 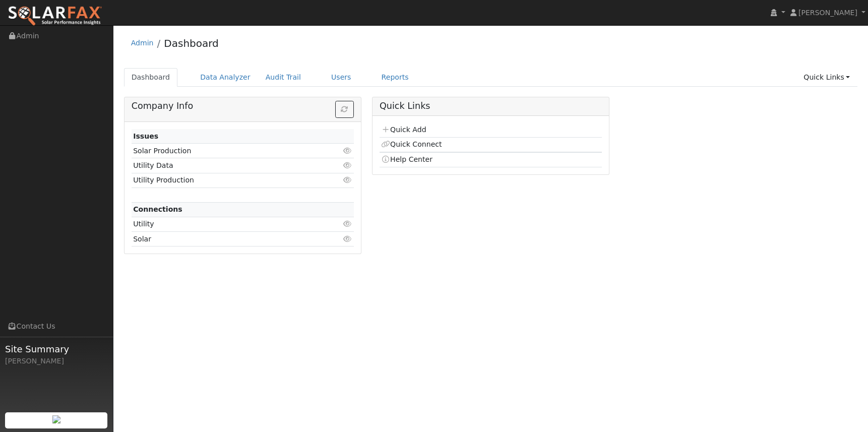 What do you see at coordinates (56, 419) in the screenshot?
I see `img: retrieve` at bounding box center [56, 419].